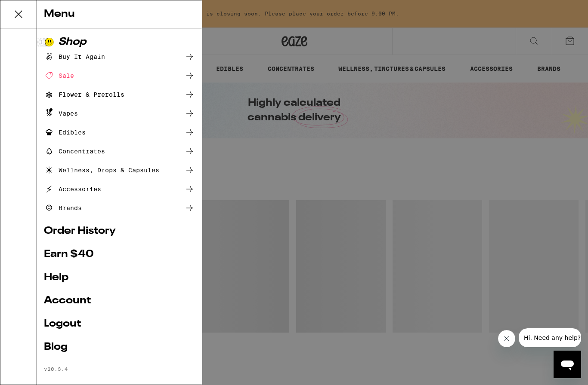  I want to click on div: Brands, so click(63, 208).